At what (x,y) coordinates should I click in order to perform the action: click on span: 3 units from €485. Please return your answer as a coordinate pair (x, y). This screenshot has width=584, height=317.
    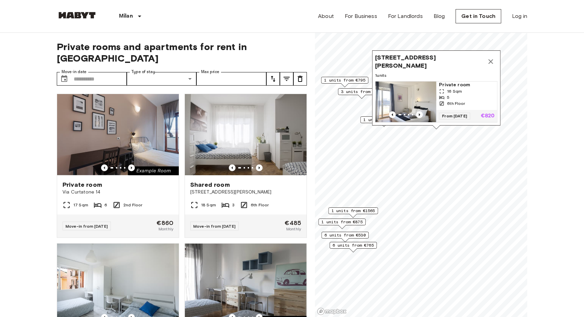
    Looking at the image, I should click on (362, 92).